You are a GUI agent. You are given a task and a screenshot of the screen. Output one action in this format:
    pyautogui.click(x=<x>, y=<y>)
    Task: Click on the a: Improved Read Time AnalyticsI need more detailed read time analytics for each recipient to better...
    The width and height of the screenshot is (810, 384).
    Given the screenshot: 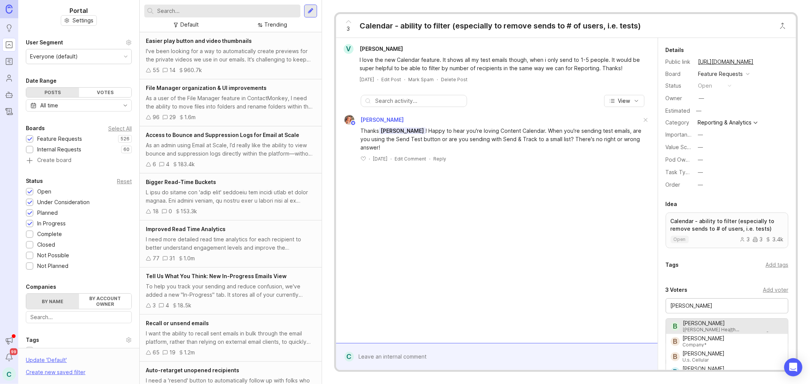 What is the action you would take?
    pyautogui.click(x=230, y=244)
    